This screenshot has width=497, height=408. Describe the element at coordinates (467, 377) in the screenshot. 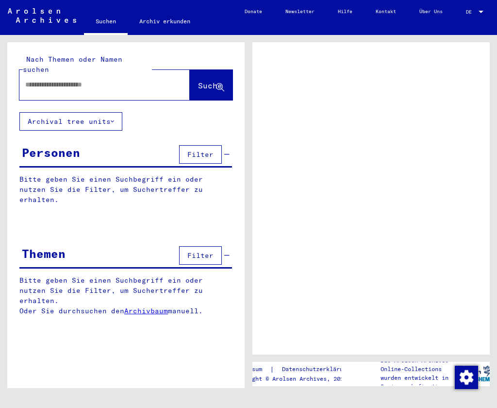

I see `img: Zustimmung ändern` at that location.